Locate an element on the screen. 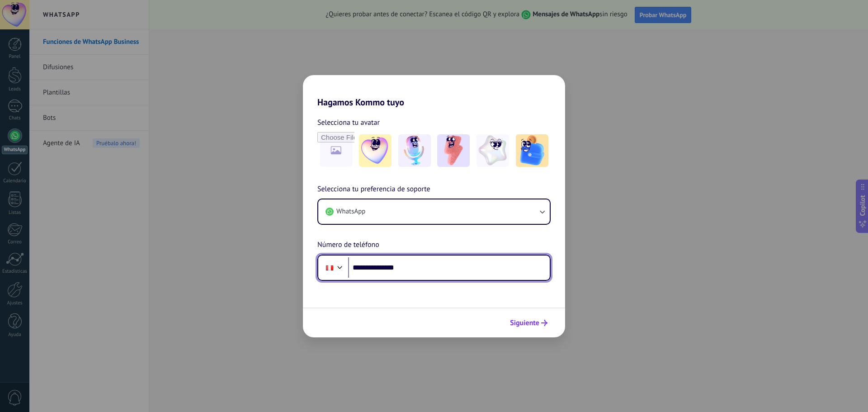  div: Peru: + 51 is located at coordinates (330, 267).